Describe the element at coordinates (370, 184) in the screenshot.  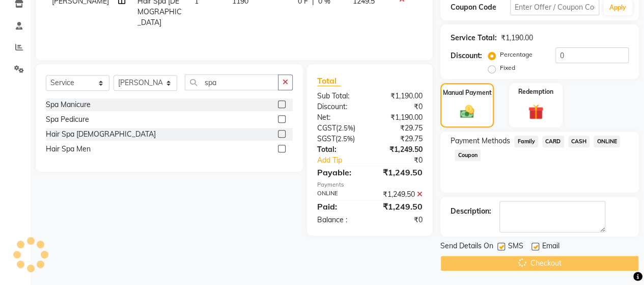
I see `div: Payments` at that location.